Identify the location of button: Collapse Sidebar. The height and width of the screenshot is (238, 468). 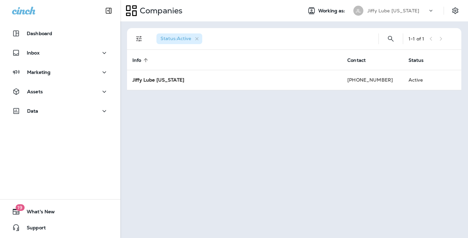
(109, 11).